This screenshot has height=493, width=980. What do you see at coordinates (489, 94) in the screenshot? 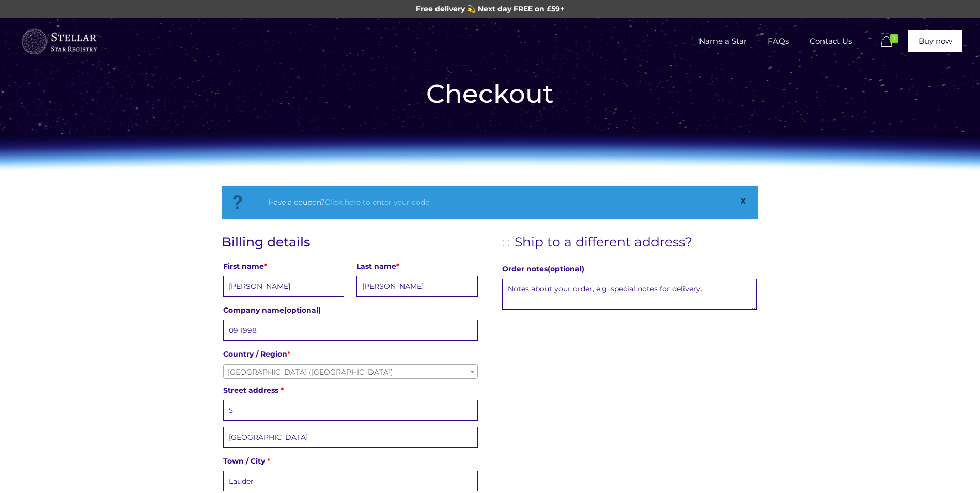
I see `h1: Checkout` at bounding box center [489, 94].